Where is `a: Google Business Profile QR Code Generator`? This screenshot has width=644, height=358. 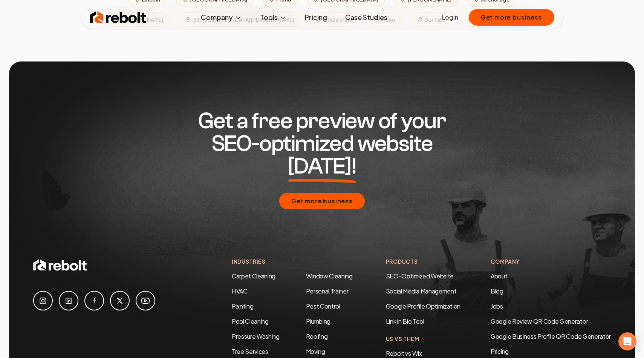 a: Google Business Profile QR Code Generator is located at coordinates (551, 336).